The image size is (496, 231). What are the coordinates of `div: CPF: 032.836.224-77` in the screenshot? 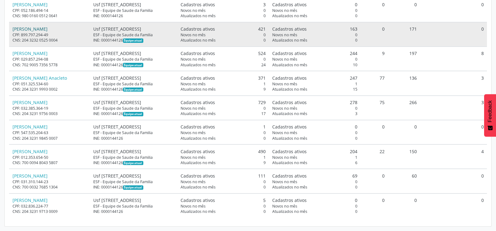 It's located at (49, 206).